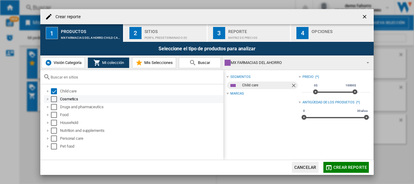  What do you see at coordinates (249, 33) in the screenshot?
I see `button: 3 Reporte Matriz de precios` at bounding box center [249, 33].